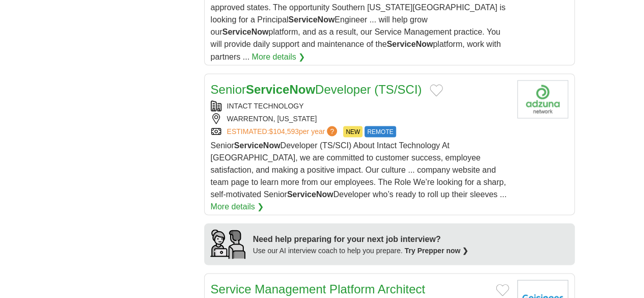 This screenshot has width=644, height=298. I want to click on div: Use our AI interview coach to help you prepare., so click(361, 250).